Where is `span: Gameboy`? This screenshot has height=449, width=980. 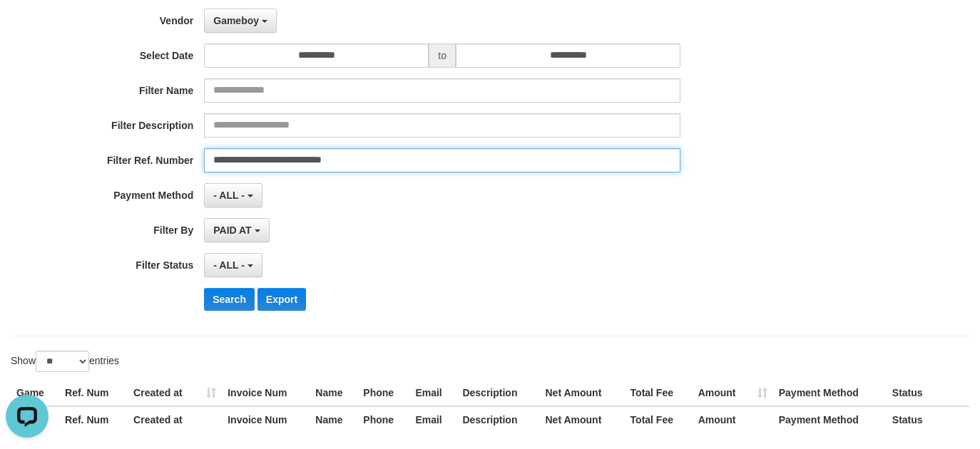
span: Gameboy is located at coordinates (236, 20).